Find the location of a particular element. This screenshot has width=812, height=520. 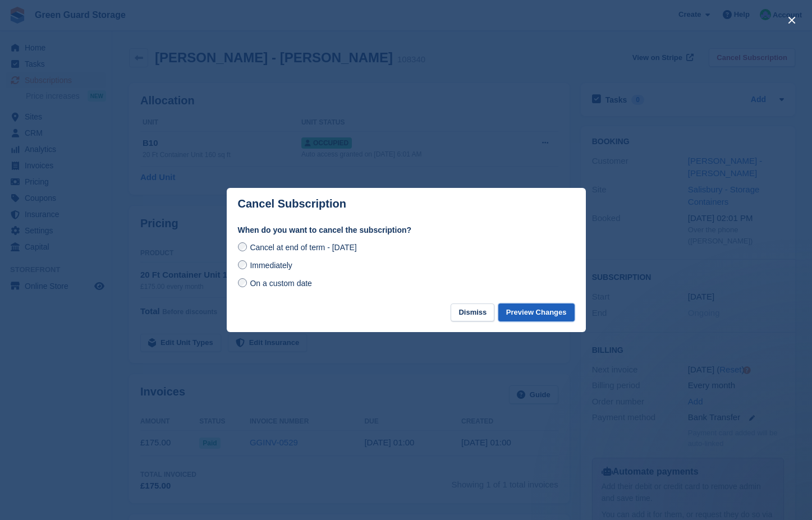

label: When do you want to cancel the subscription? is located at coordinates (406, 230).